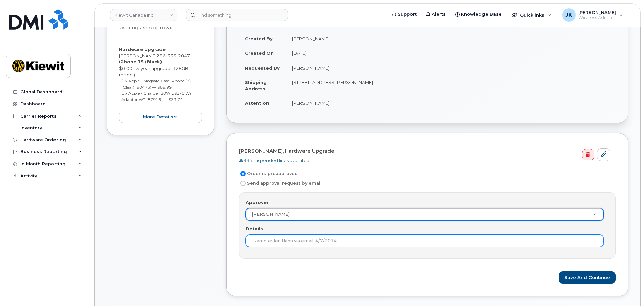 Image resolution: width=644 pixels, height=306 pixels. Describe the element at coordinates (479, 14) in the screenshot. I see `a: Knowledge Base` at that location.